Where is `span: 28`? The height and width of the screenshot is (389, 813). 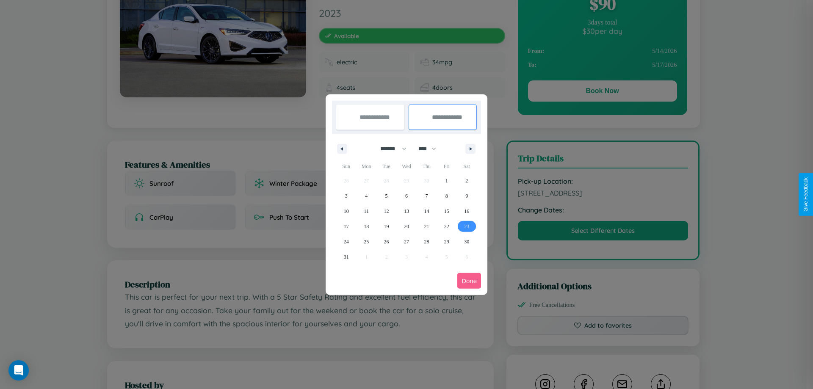 span: 28 is located at coordinates (426, 242).